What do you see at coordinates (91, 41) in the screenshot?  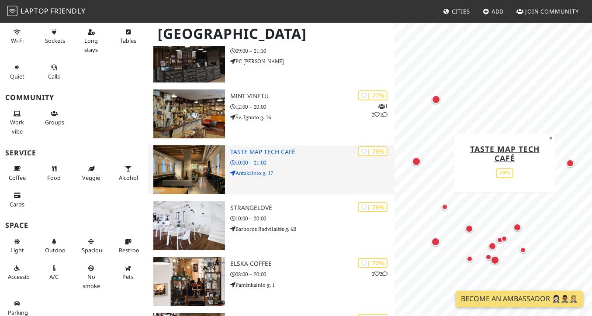 I see `button: Long stays` at bounding box center [91, 41].